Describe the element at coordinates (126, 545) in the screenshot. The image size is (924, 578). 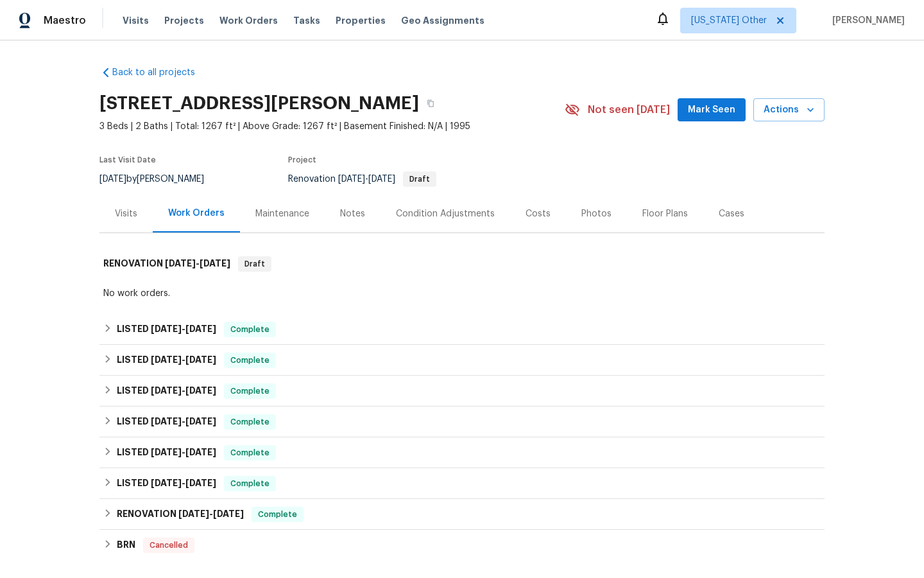
I see `h6: BRN` at that location.